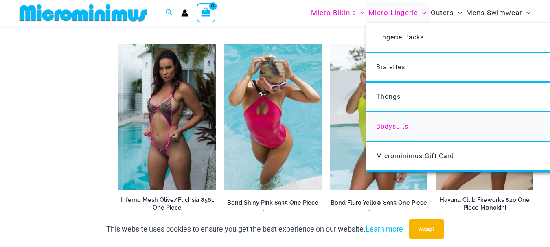 This screenshot has height=247, width=550. Describe the element at coordinates (378, 204) in the screenshot. I see `a: Bond Fluro Yellow 8935 One Piece` at that location.